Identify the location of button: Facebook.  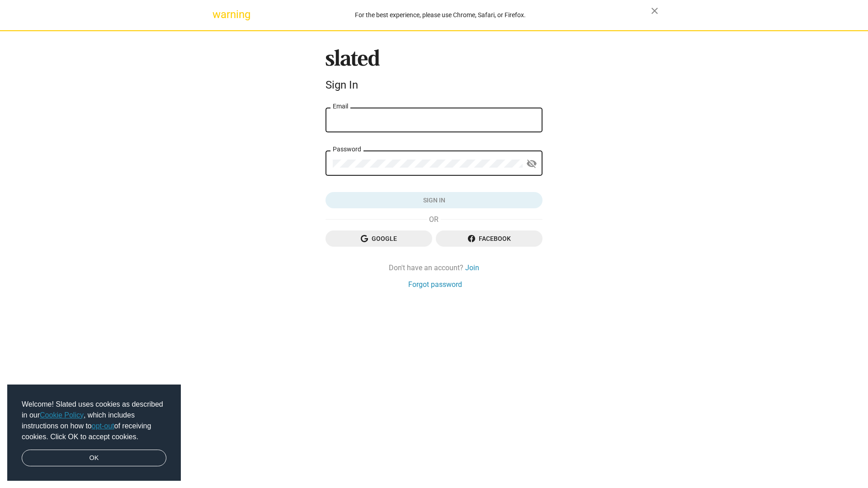
(489, 238).